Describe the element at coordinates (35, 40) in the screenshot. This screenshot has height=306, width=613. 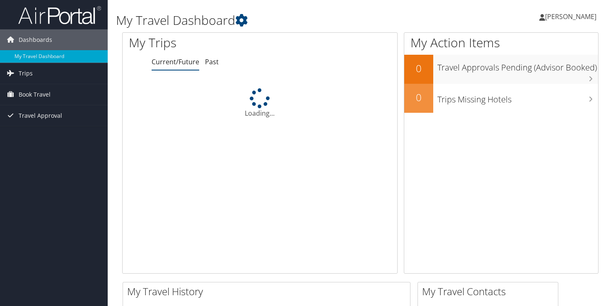
I see `span: Dashboards` at that location.